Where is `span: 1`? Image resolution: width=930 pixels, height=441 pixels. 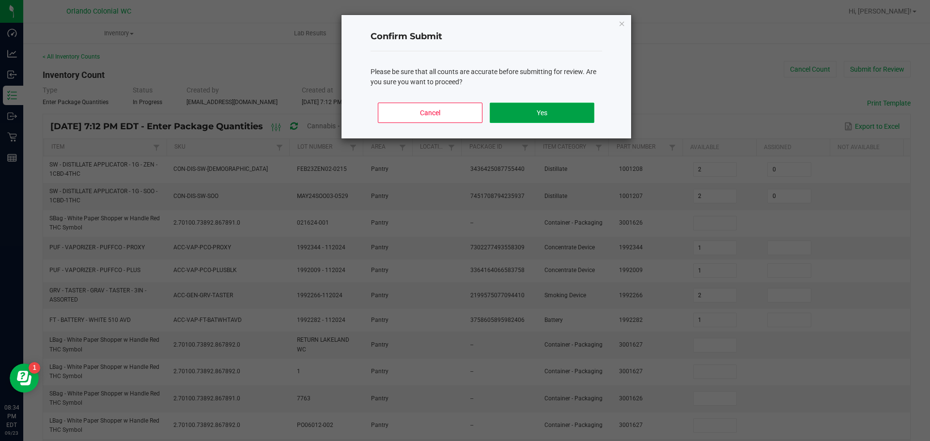 span: 1 is located at coordinates (6, 5).